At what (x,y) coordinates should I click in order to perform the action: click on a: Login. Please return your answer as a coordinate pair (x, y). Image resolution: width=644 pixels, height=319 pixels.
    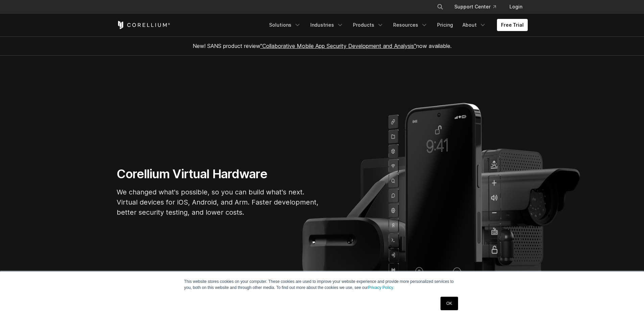
    Looking at the image, I should click on (515, 7).